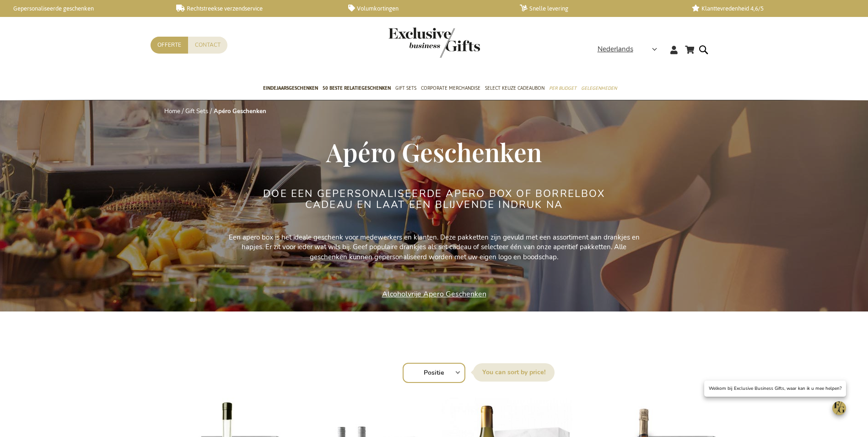  Describe the element at coordinates (170, 45) in the screenshot. I see `a: Offerte` at that location.